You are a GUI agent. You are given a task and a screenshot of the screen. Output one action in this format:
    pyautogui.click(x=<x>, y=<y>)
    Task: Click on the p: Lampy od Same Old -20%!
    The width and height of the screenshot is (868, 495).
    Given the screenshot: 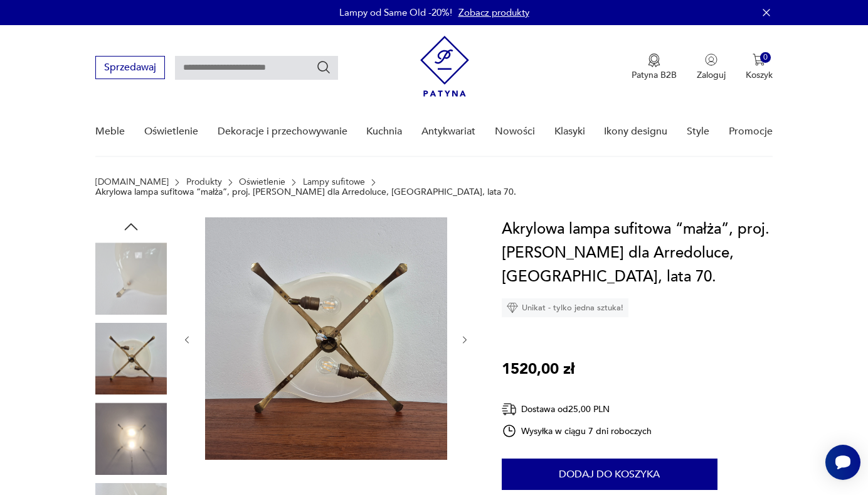 What is the action you would take?
    pyautogui.click(x=396, y=13)
    